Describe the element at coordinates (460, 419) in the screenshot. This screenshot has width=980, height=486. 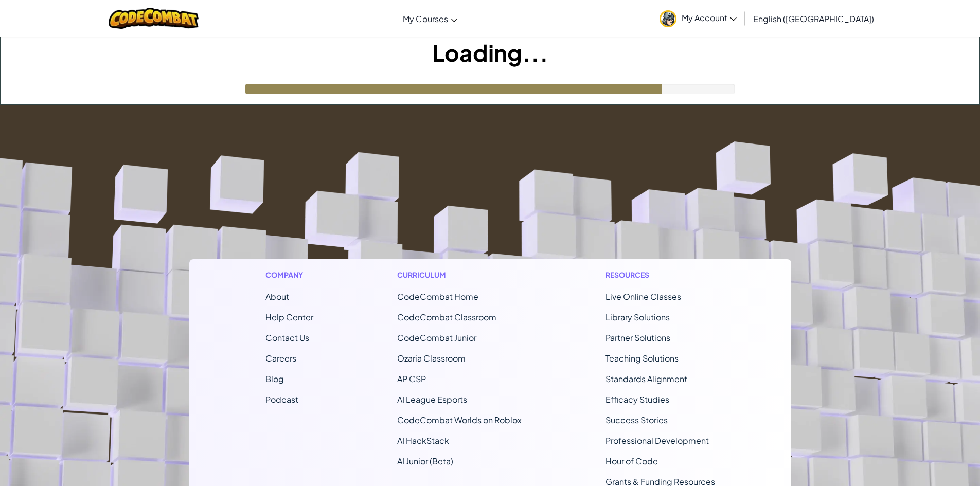
I see `a: CodeCombat Worlds on Roblox` at that location.